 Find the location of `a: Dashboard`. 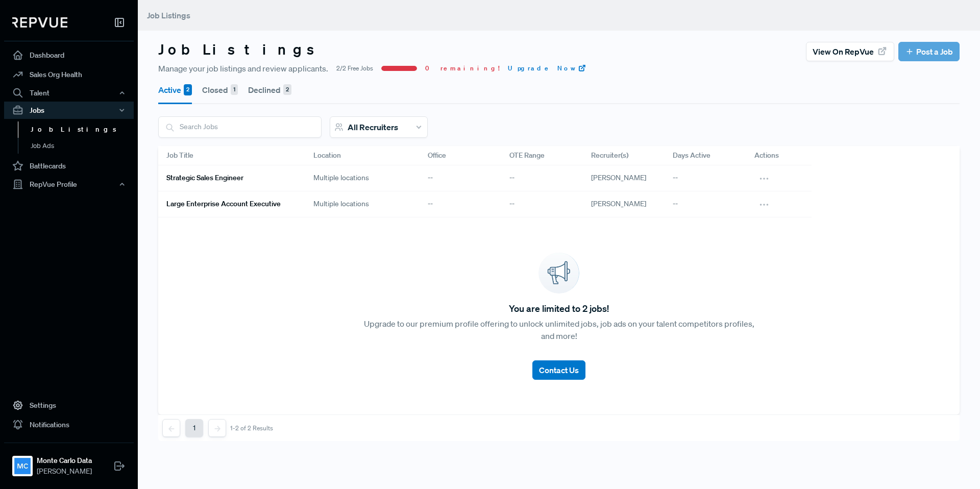

a: Dashboard is located at coordinates (69, 55).